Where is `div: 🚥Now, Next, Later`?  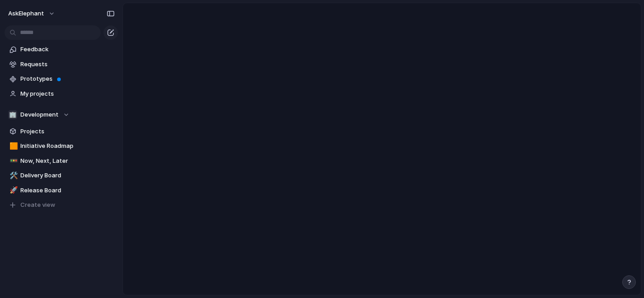 div: 🚥Now, Next, Later is located at coordinates (61, 161).